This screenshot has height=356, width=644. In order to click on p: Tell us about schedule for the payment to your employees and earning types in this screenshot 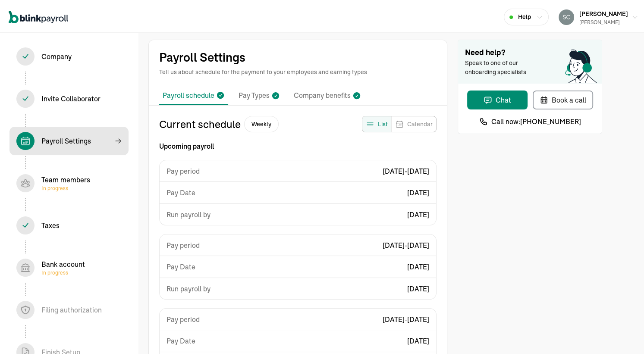, I will do `click(297, 70)`.